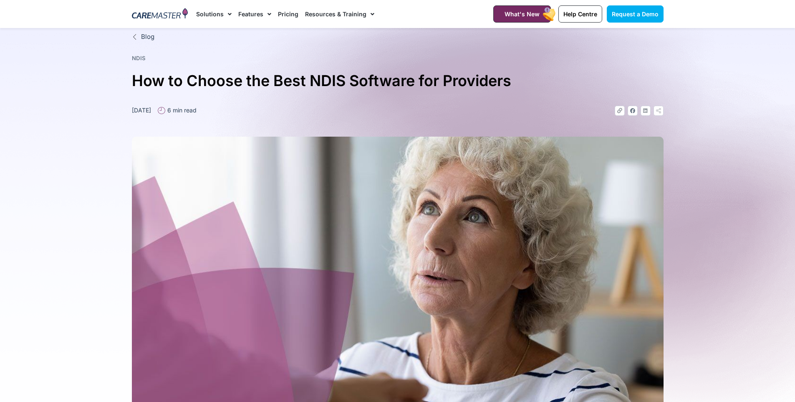 Image resolution: width=795 pixels, height=402 pixels. What do you see at coordinates (139, 58) in the screenshot?
I see `a: NDIS` at bounding box center [139, 58].